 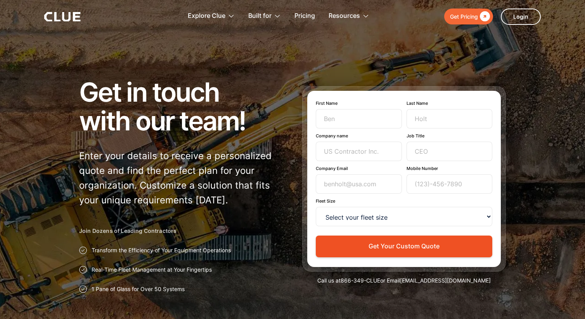 What do you see at coordinates (359, 103) in the screenshot?
I see `label: First Name` at bounding box center [359, 103].